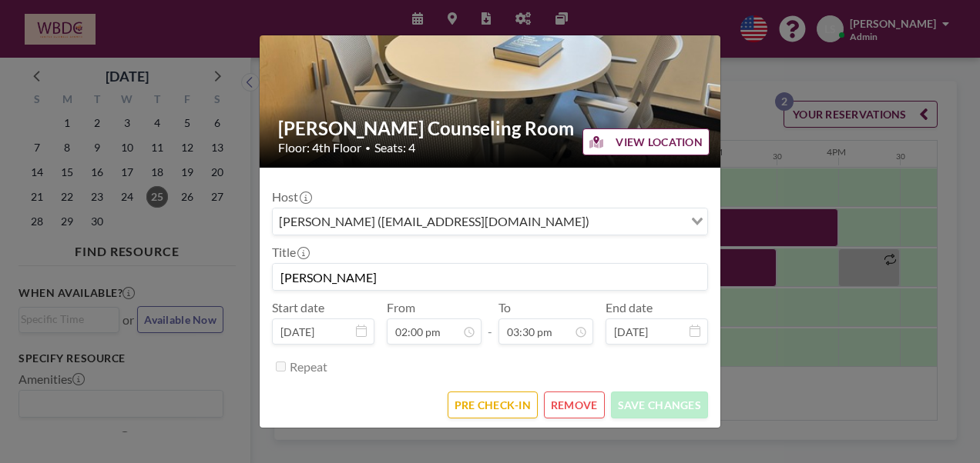 The width and height of the screenshot is (980, 463). What do you see at coordinates (646, 142) in the screenshot?
I see `button: VIEW LOCATION` at bounding box center [646, 142].